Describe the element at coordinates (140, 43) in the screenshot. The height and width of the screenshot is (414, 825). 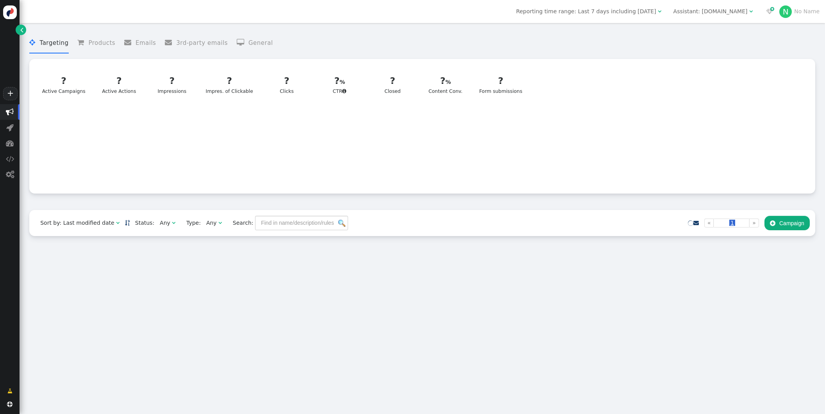
I see `li: Emails` at that location.